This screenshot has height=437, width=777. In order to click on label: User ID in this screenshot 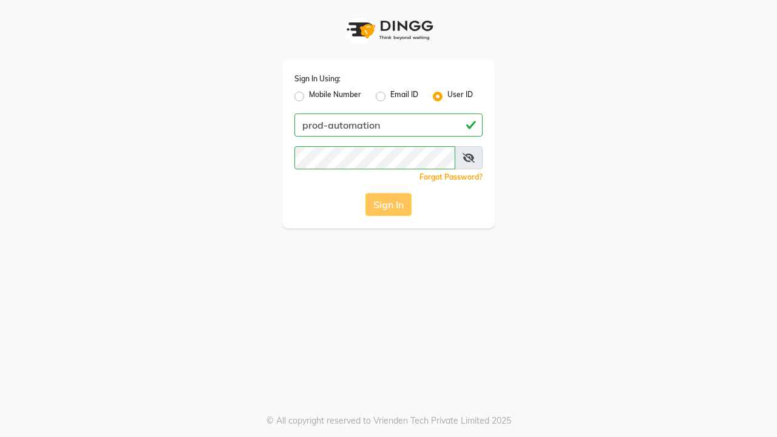, I will do `click(460, 96)`.